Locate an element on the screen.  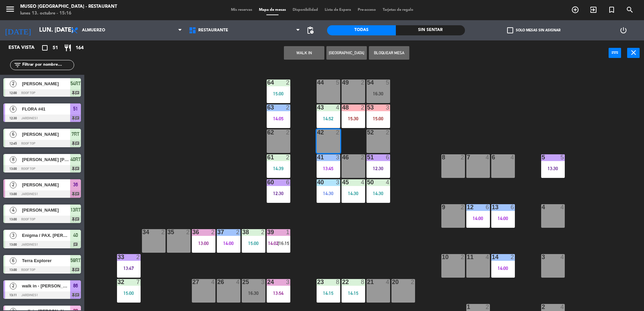
div: 62 is located at coordinates (268, 133).